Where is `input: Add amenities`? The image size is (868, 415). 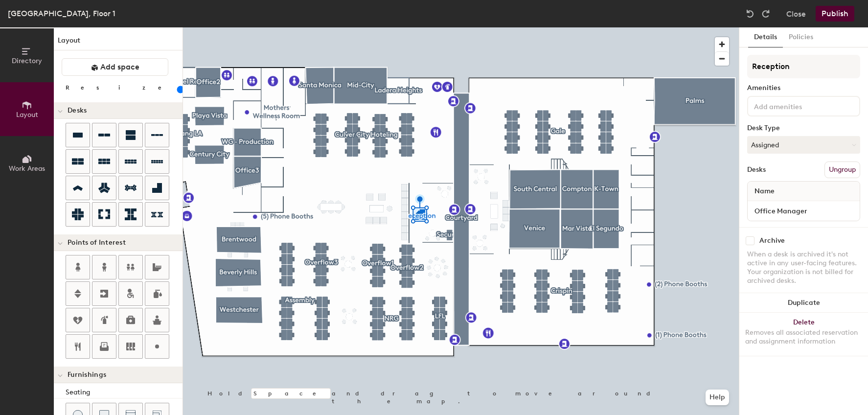
input: Add amenities is located at coordinates (796, 106).